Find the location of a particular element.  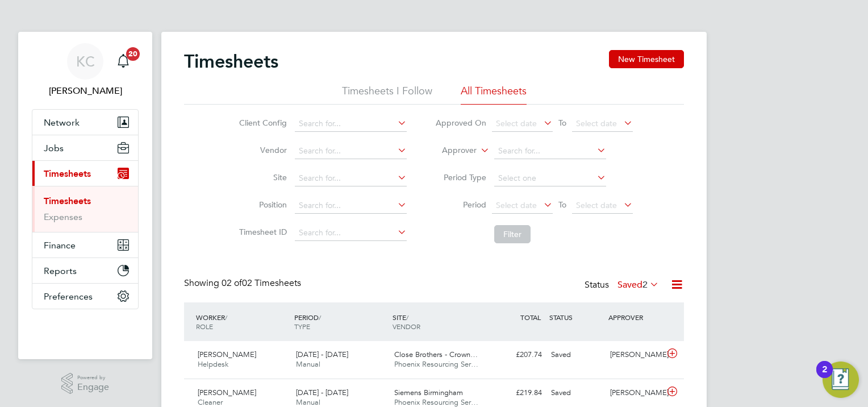

span: KC is located at coordinates (85, 61).